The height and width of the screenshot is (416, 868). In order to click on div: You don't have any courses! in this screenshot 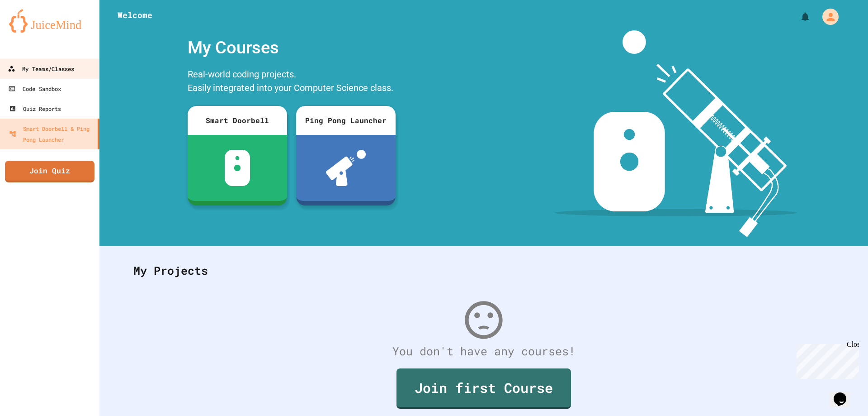, I will do `click(484, 351)`.